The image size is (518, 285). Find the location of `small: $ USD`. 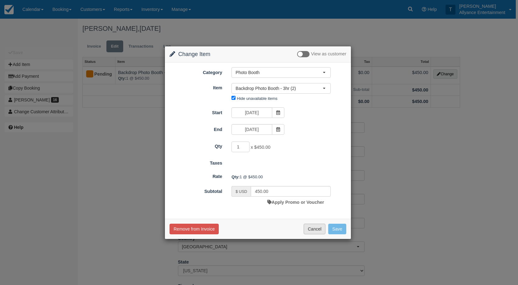

small: $ USD is located at coordinates (241, 192).